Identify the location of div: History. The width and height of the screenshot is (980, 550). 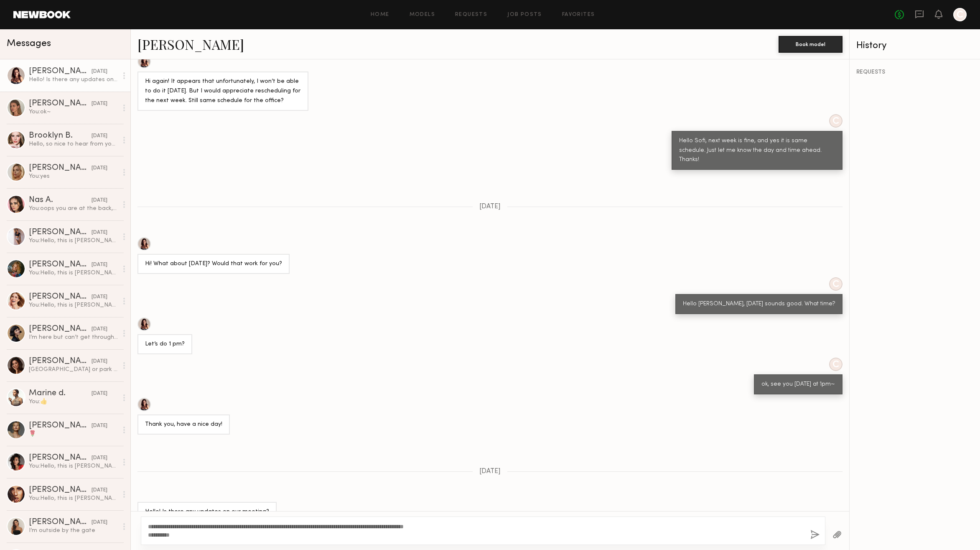
(915, 46).